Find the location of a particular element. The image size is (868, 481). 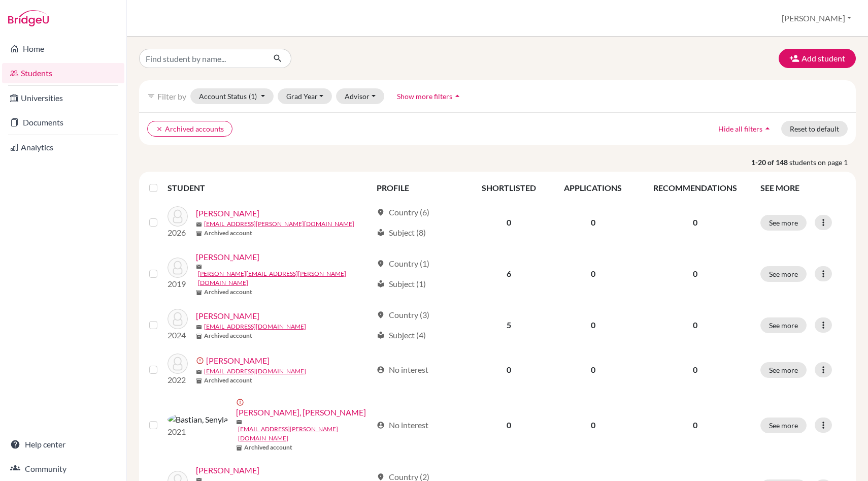

img: Baeres, Maximilian is located at coordinates (178, 364).